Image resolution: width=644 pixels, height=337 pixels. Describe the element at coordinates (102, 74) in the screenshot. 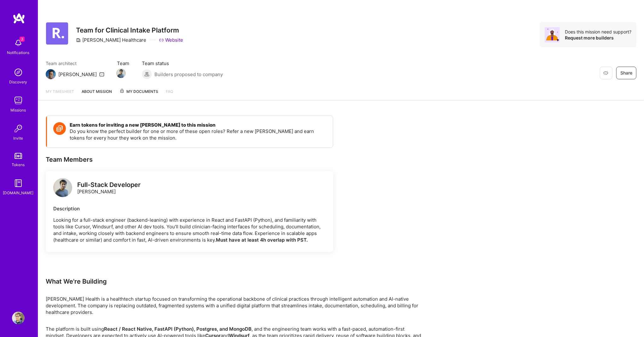

I see `i: icon Mail` at that location.